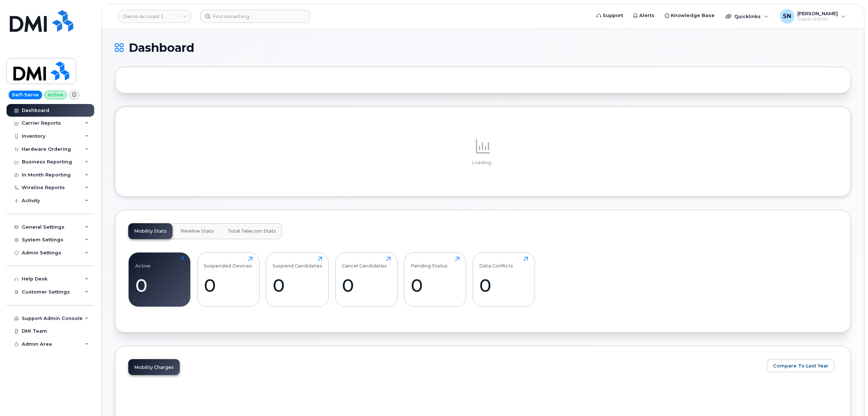 Image resolution: width=868 pixels, height=416 pixels. Describe the element at coordinates (483, 162) in the screenshot. I see `p: Loading...` at that location.